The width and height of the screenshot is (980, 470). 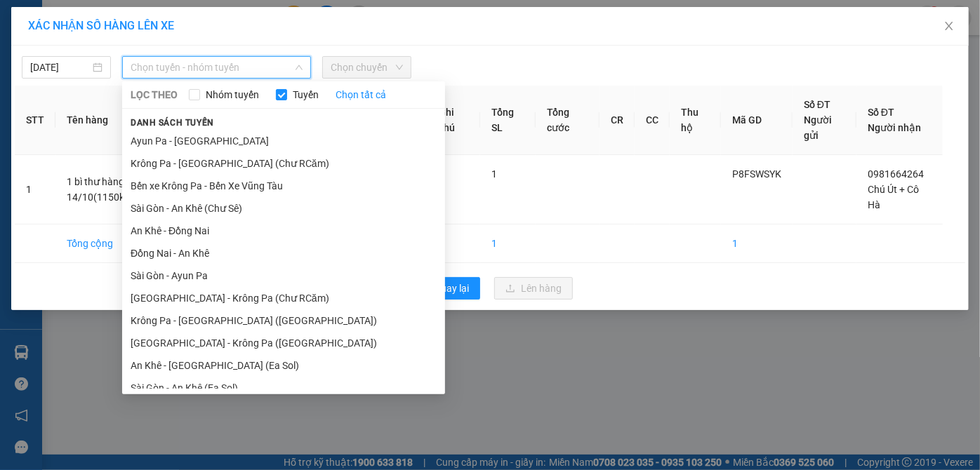 I want to click on li: Bến xe Krông Pa - Bến Xe Vũng Tàu, so click(x=284, y=186).